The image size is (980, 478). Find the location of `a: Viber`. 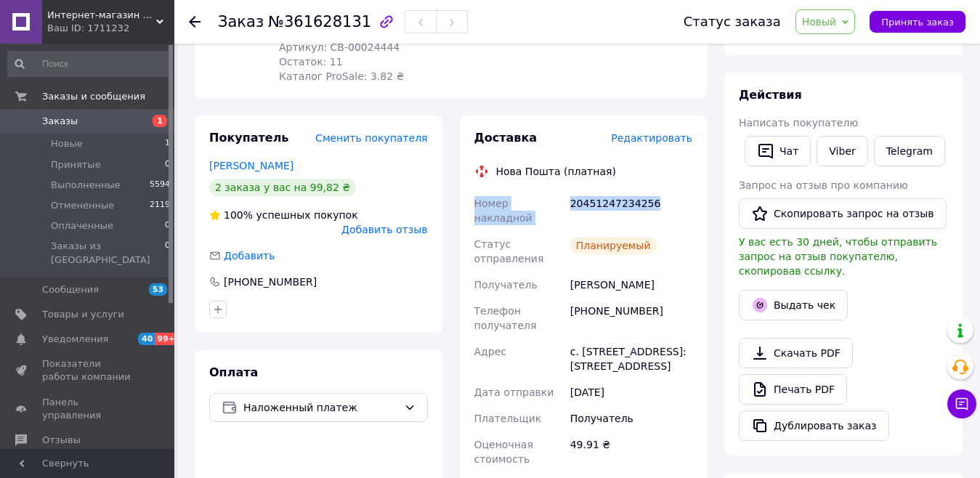

a: Viber is located at coordinates (842, 151).